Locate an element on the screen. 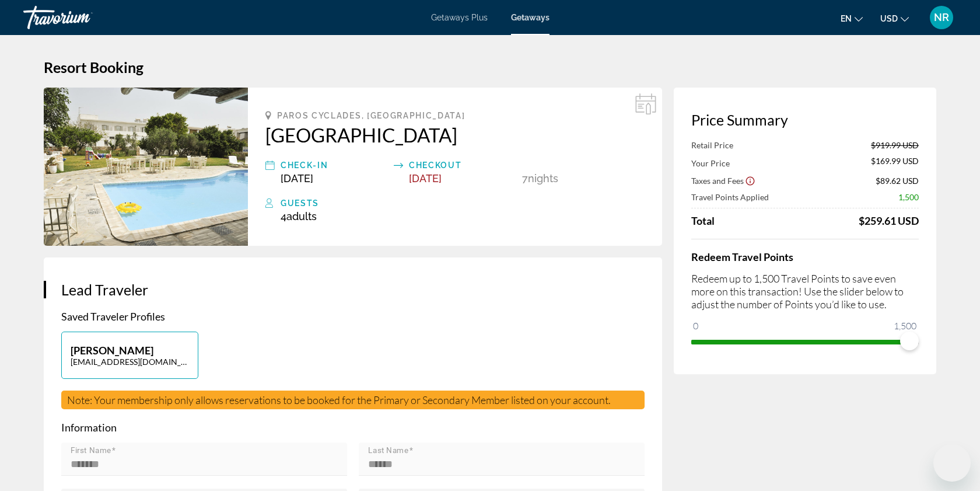 Image resolution: width=980 pixels, height=491 pixels. div: $259.61 USD is located at coordinates (888, 221).